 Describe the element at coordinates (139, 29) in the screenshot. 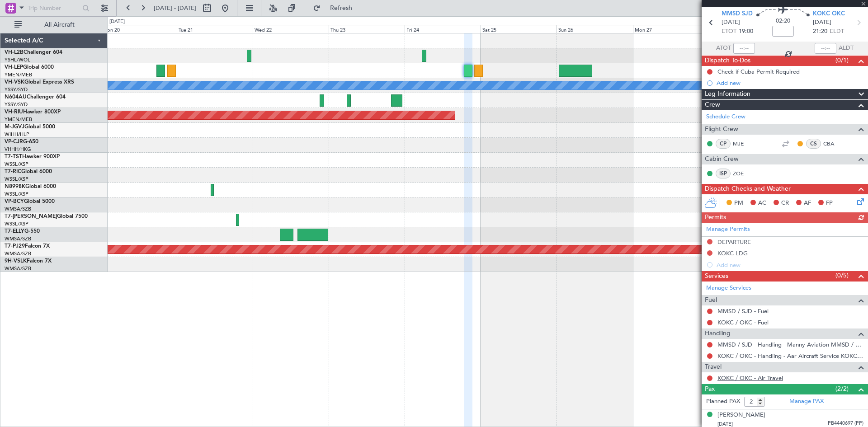

I see `div: Mon 20` at that location.